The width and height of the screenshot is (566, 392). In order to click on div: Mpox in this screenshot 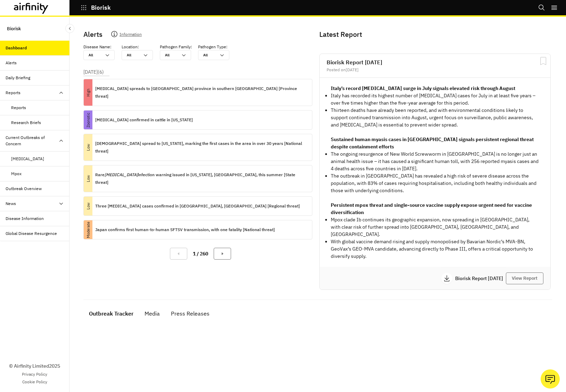, I will do `click(16, 173)`.